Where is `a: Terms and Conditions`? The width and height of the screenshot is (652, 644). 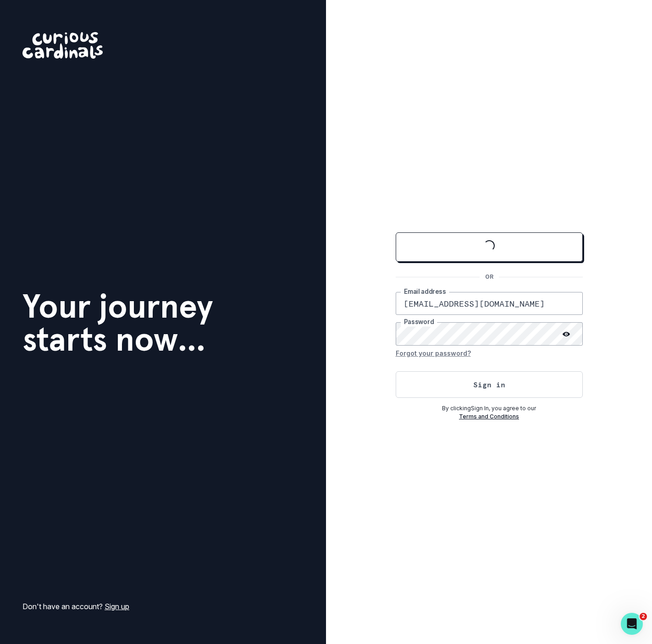 a: Terms and Conditions is located at coordinates (489, 416).